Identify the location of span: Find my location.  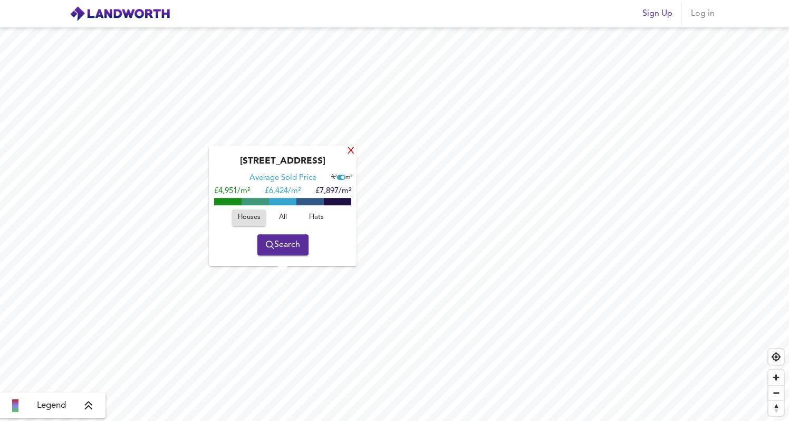
(776, 357).